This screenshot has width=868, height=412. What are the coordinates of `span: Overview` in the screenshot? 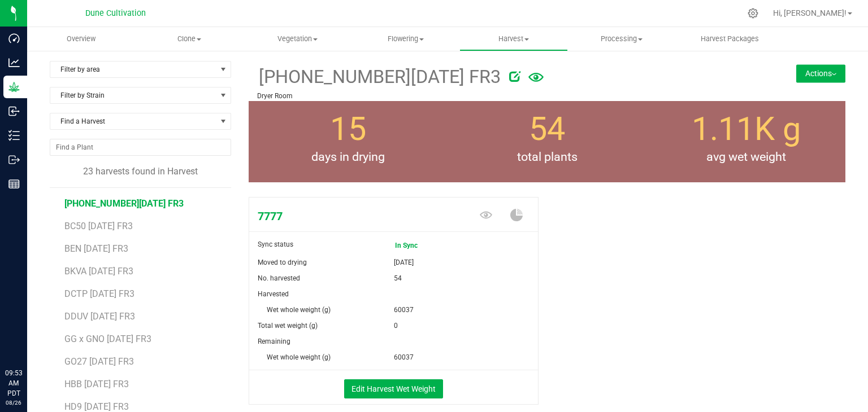 It's located at (81, 39).